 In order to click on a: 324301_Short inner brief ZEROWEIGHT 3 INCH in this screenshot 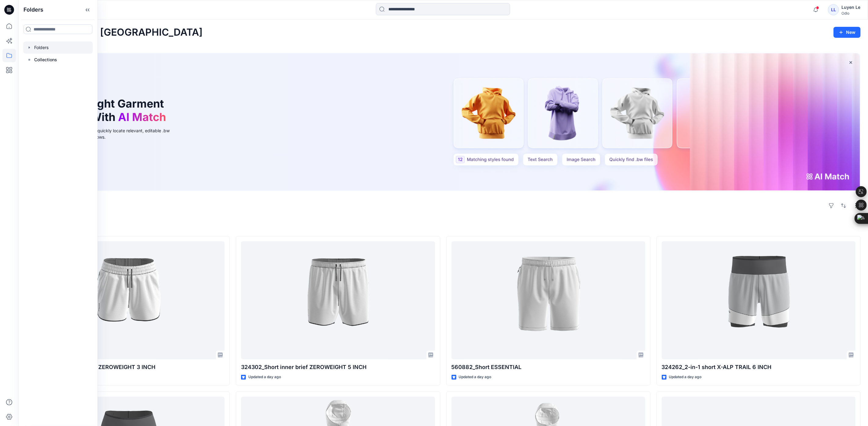, I will do `click(128, 301)`.